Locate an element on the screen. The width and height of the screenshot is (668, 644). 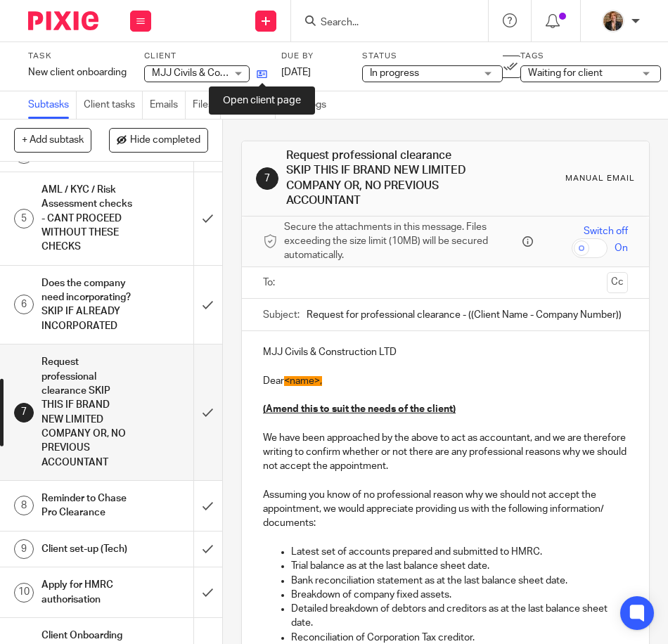
p: Dear is located at coordinates (445, 381).